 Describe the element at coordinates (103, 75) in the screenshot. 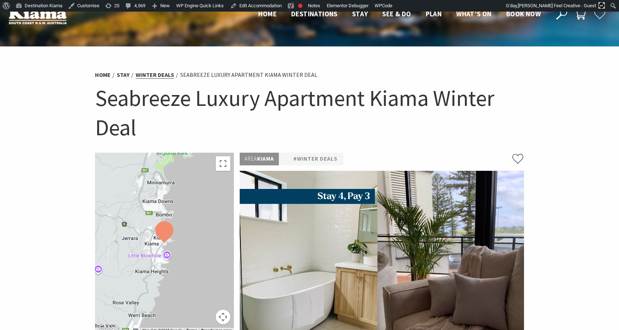

I see `a: Home` at that location.